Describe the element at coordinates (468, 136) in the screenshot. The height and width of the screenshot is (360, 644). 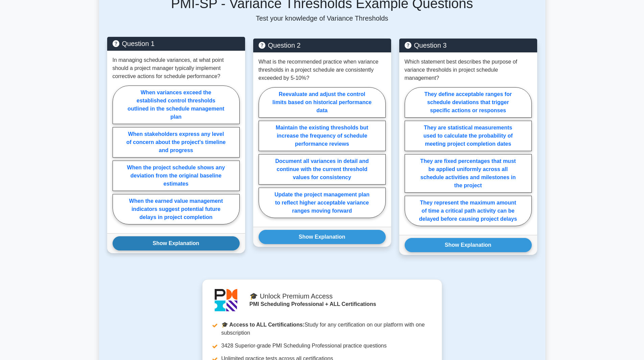
I see `label: They are statistical measurements used to calculate the probability of meeting project completion...` at that location.